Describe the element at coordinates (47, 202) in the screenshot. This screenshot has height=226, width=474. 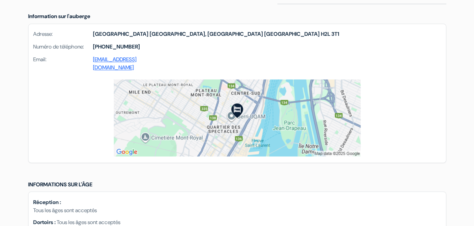
I see `b: Réception :` at that location.